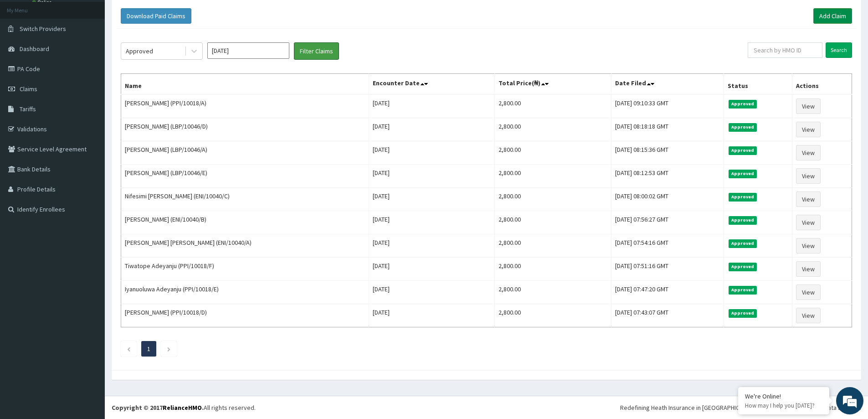 The width and height of the screenshot is (868, 419). Describe the element at coordinates (149, 349) in the screenshot. I see `a: Page 1 is your current page` at that location.